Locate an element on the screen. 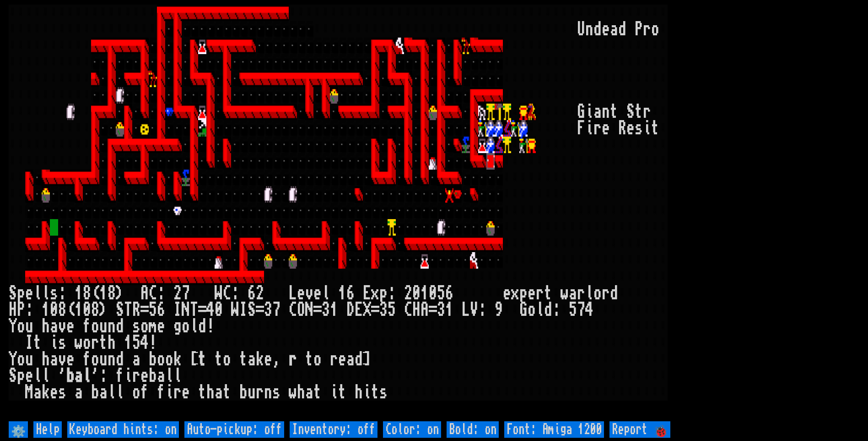  div: N is located at coordinates (186, 310).